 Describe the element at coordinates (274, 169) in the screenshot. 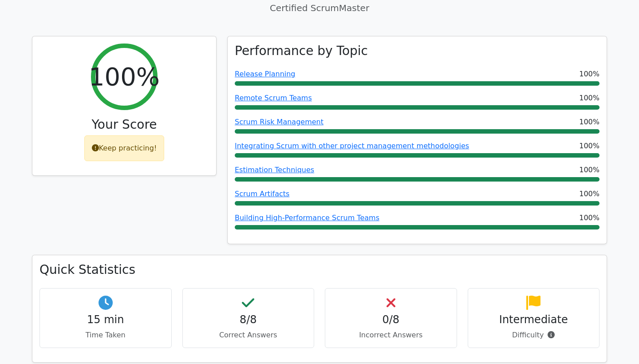

I see `a: Estimation Techniques` at that location.